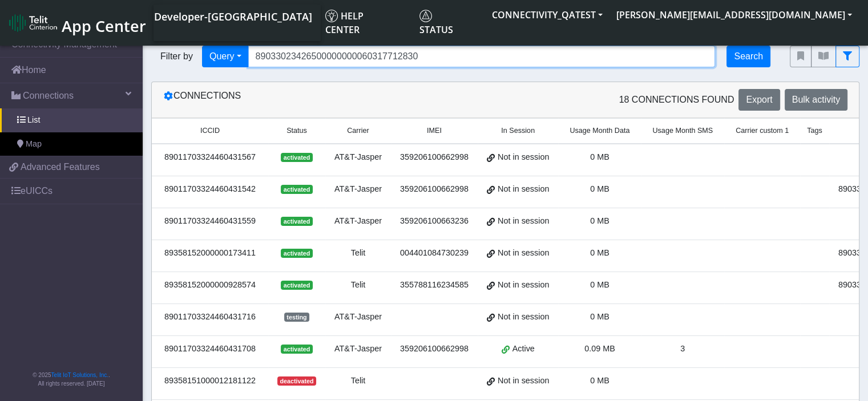 The image size is (868, 401). Describe the element at coordinates (297, 317) in the screenshot. I see `span: testing` at that location.